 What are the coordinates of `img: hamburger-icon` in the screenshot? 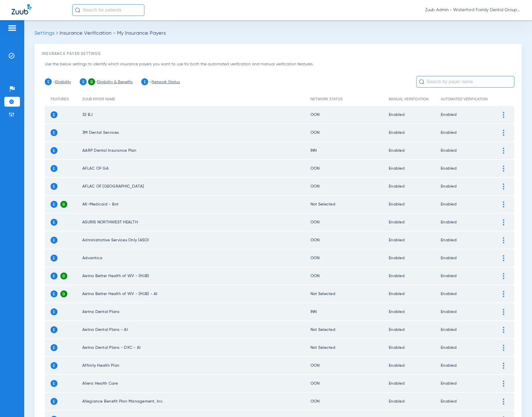 It's located at (12, 28).